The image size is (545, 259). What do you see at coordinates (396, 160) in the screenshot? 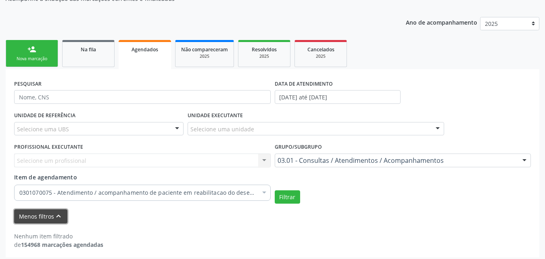
I see `span: 03.01 - Consultas / Atendimentos / Acompanhamentos` at bounding box center [396, 160].